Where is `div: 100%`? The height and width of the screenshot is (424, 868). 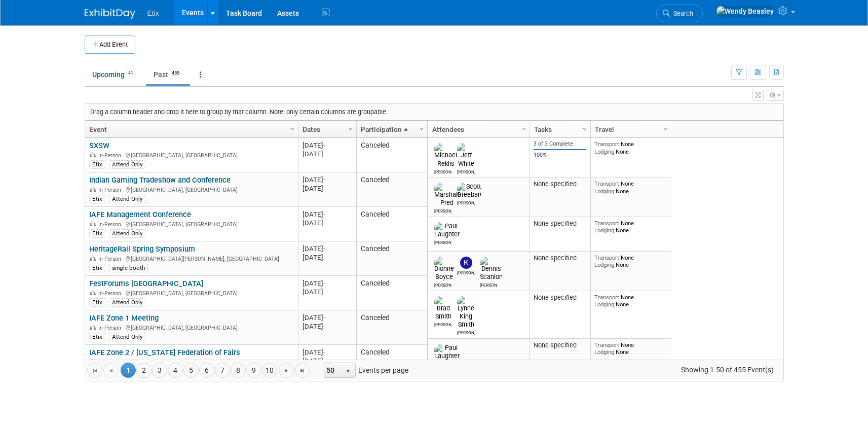 div: 100% is located at coordinates (560, 155).